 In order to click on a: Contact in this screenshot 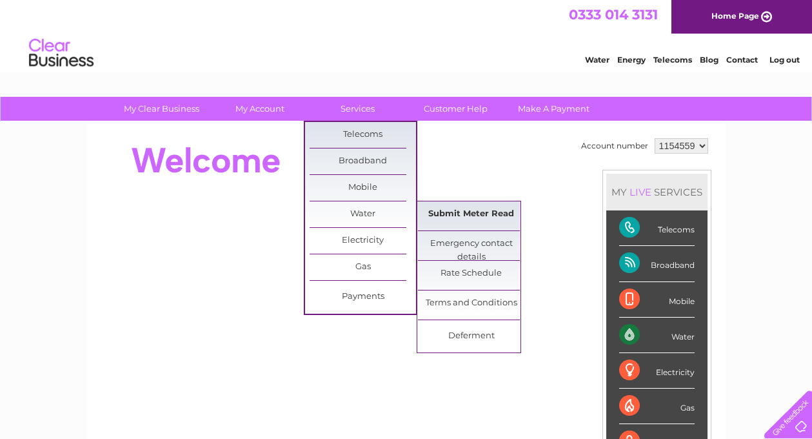, I will do `click(742, 59)`.